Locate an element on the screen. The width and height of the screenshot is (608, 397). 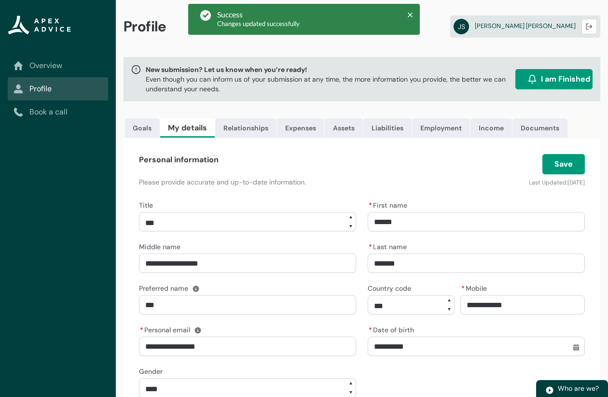
label: First name is located at coordinates (390, 204).